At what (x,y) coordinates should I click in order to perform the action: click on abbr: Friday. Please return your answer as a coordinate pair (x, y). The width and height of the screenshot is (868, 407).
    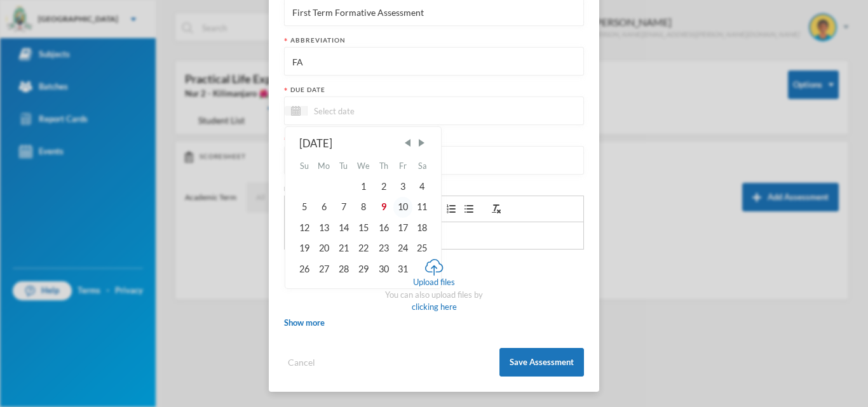
    Looking at the image, I should click on (402, 166).